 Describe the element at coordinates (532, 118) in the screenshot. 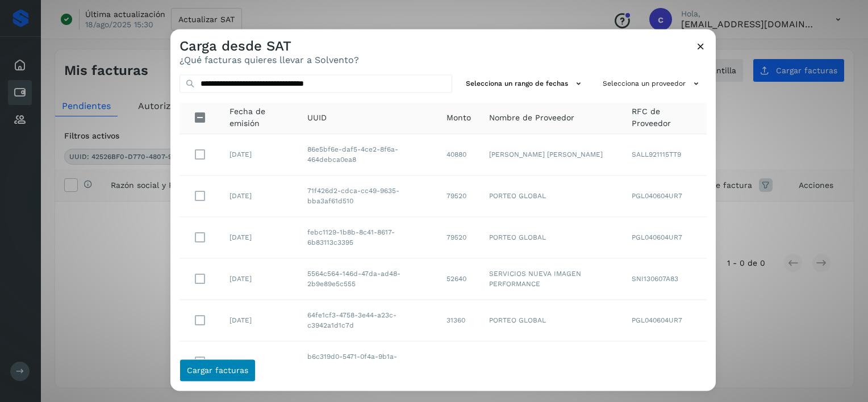

I see `span: Nombre de Proveedor` at that location.